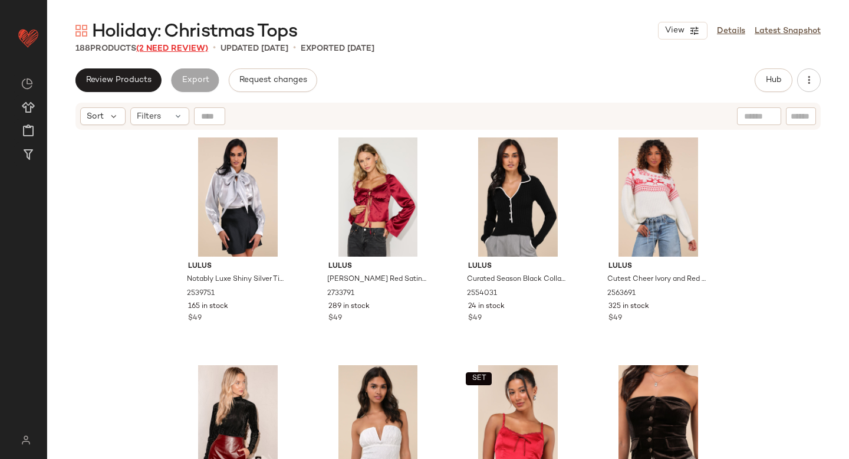 The height and width of the screenshot is (459, 849). I want to click on span: View, so click(675, 31).